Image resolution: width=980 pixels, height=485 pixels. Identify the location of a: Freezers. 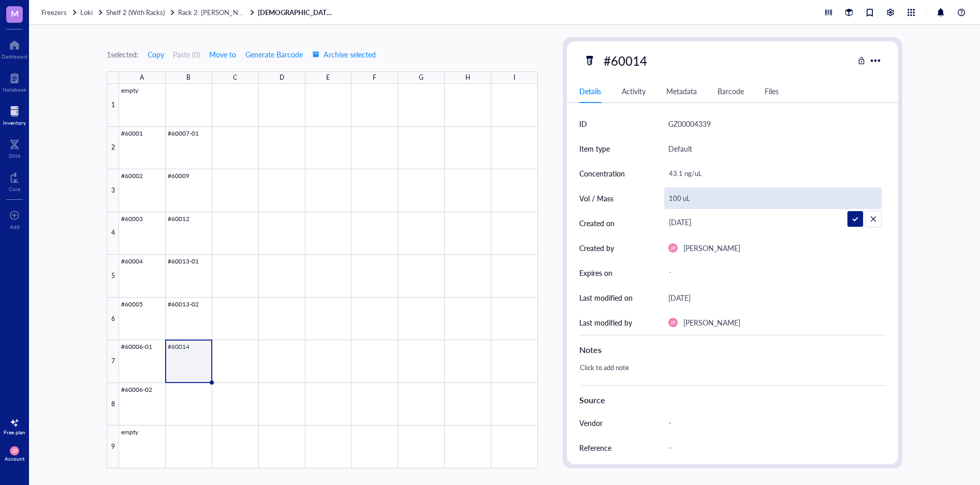
(59, 13).